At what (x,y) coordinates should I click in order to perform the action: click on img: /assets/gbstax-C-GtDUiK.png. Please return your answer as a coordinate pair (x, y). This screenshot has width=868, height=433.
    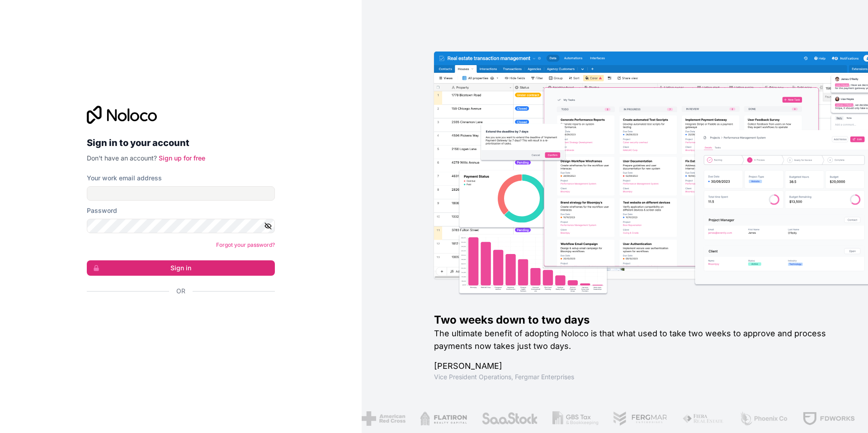
    Looking at the image, I should click on (576, 419).